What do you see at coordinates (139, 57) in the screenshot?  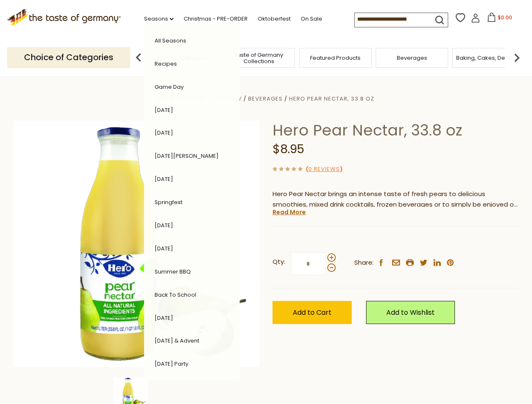 I see `img: previous arrow` at bounding box center [139, 57].